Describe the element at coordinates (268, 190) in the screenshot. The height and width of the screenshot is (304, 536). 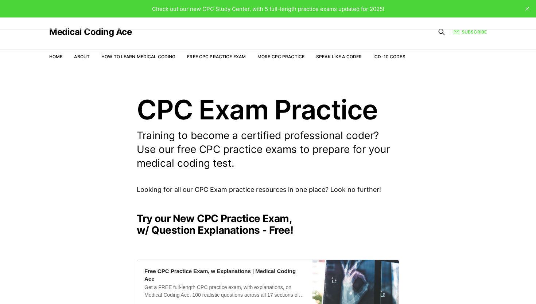
I see `p: Looking for all our CPC Exam practice resources in one place? Look no further!` at that location.